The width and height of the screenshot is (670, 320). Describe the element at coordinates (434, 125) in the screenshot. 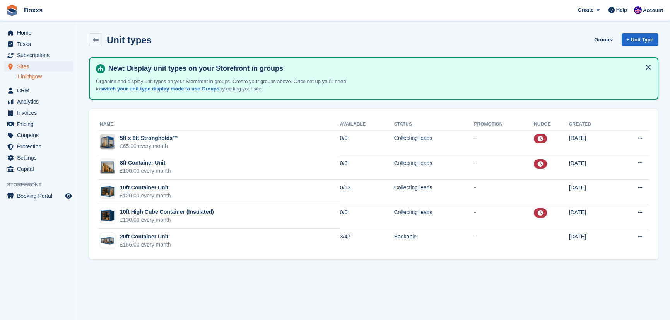

I see `th: Status` at that location.